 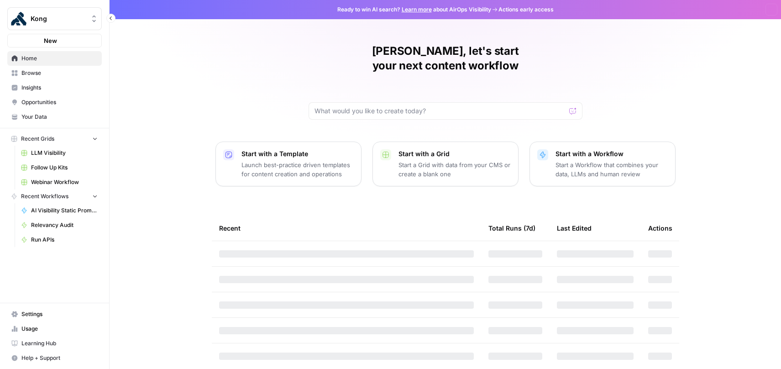 I want to click on span: Webinar Workflow, so click(x=64, y=182).